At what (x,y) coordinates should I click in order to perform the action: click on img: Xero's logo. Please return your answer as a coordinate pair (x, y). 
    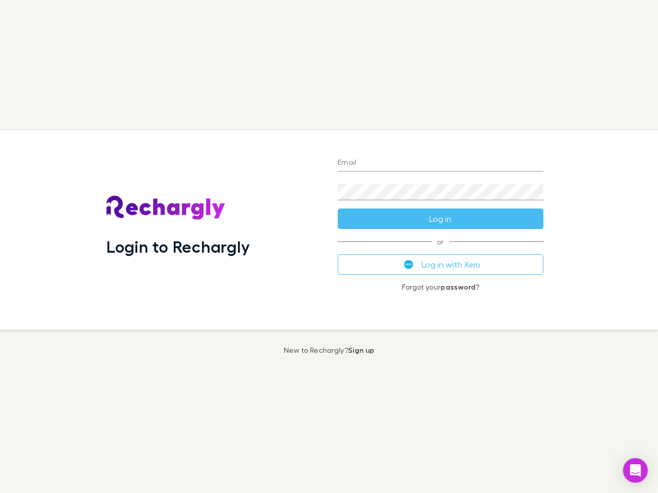
    Looking at the image, I should click on (409, 265).